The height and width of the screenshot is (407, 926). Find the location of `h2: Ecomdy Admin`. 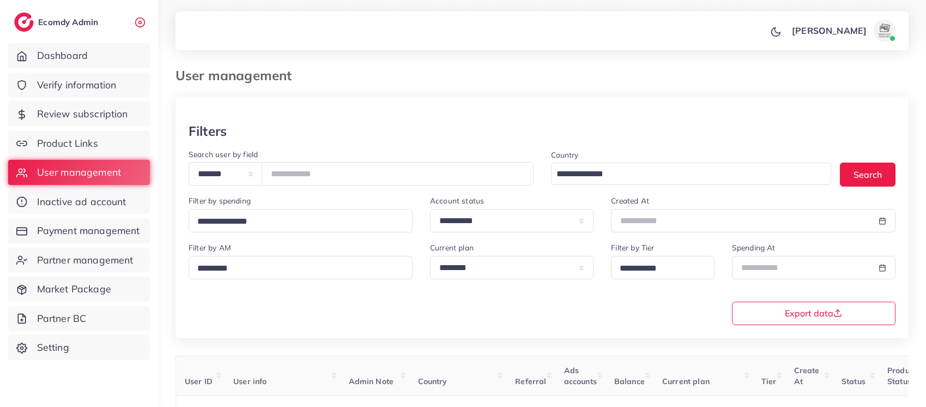

h2: Ecomdy Admin is located at coordinates (69, 22).